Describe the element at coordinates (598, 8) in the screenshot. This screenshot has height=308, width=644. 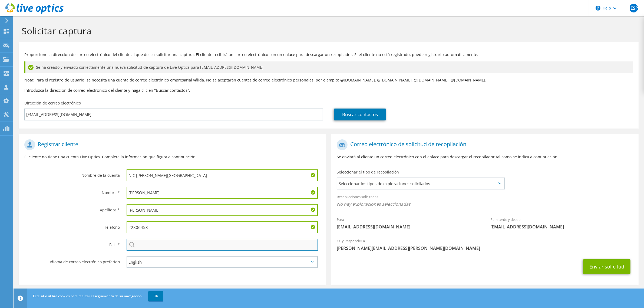
I see `svg: \n` at that location.